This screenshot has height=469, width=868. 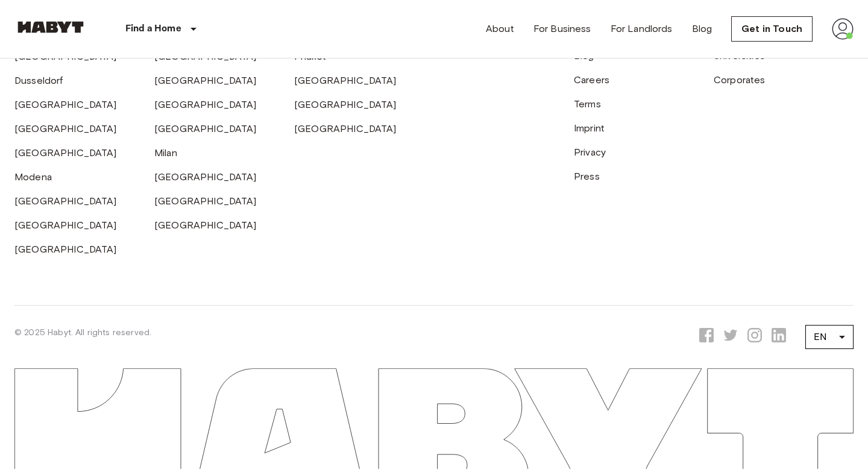 What do you see at coordinates (38, 80) in the screenshot?
I see `a: Dusseldorf` at bounding box center [38, 80].